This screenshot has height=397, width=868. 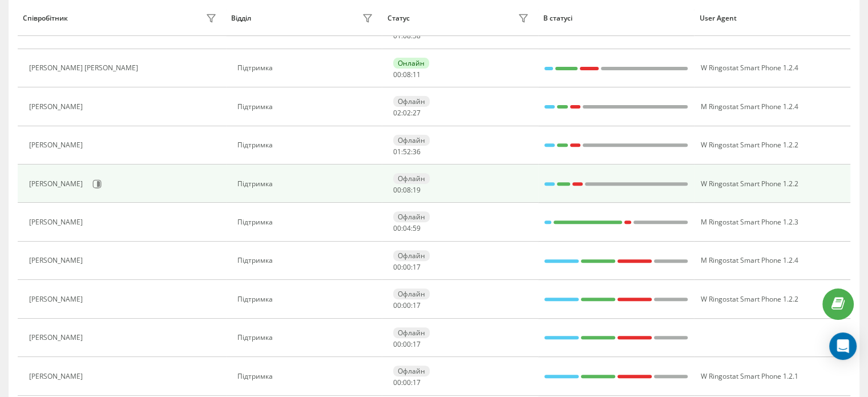 What do you see at coordinates (417, 74) in the screenshot?
I see `span: 11` at bounding box center [417, 74].